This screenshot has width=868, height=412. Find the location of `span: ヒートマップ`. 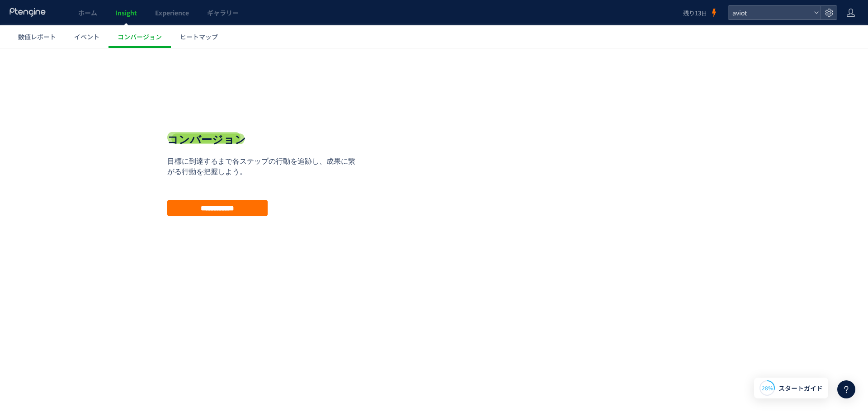

span: ヒートマップ is located at coordinates (199, 36).